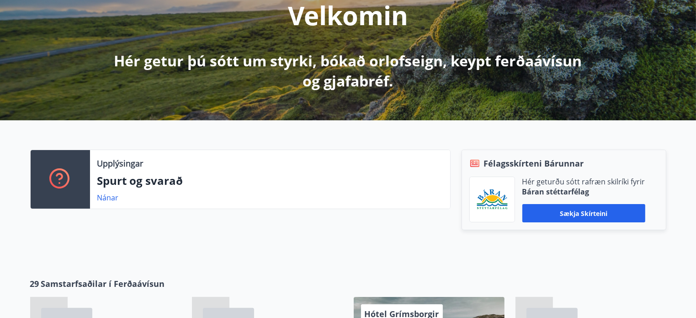  I want to click on button: Sækja skírteini, so click(584, 213).